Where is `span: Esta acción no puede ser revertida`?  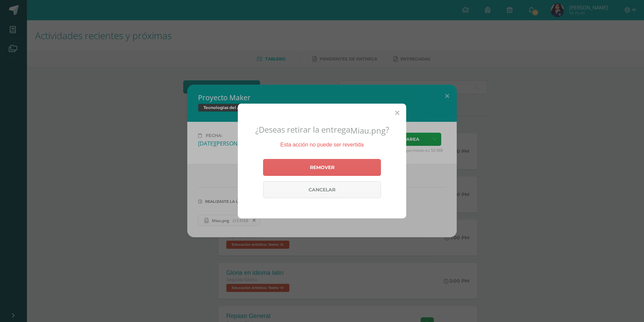
span: Esta acción no puede ser revertida is located at coordinates (322, 144).